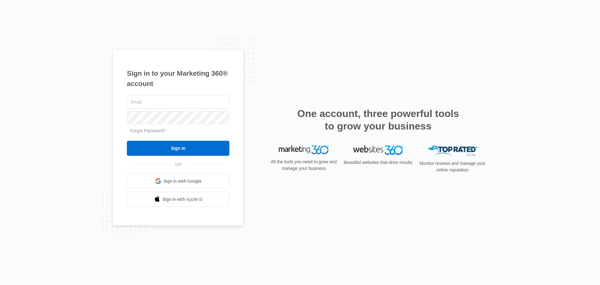 This screenshot has height=285, width=600. What do you see at coordinates (178, 199) in the screenshot?
I see `a: Sign in with Apple Id` at bounding box center [178, 199].